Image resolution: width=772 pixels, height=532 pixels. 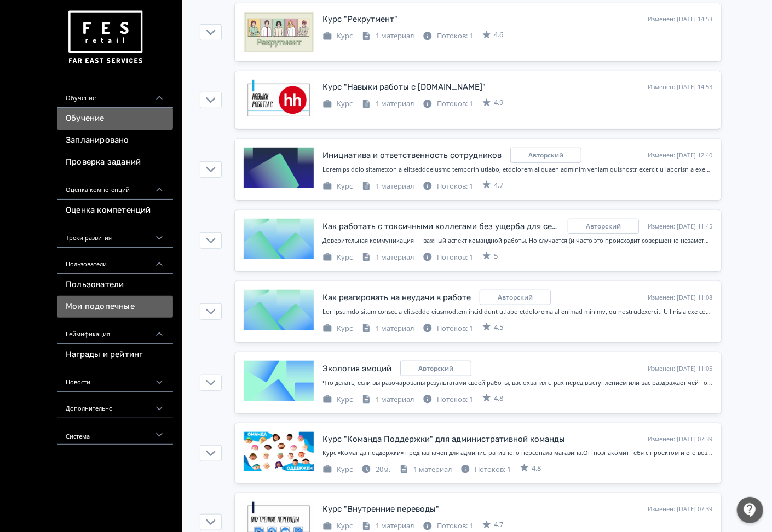 What do you see at coordinates (518, 169) in the screenshot?
I see `div: Изучение темы инициативы и ответственности является важным, поскольку помогает развить навыки акт...` at bounding box center [518, 169].